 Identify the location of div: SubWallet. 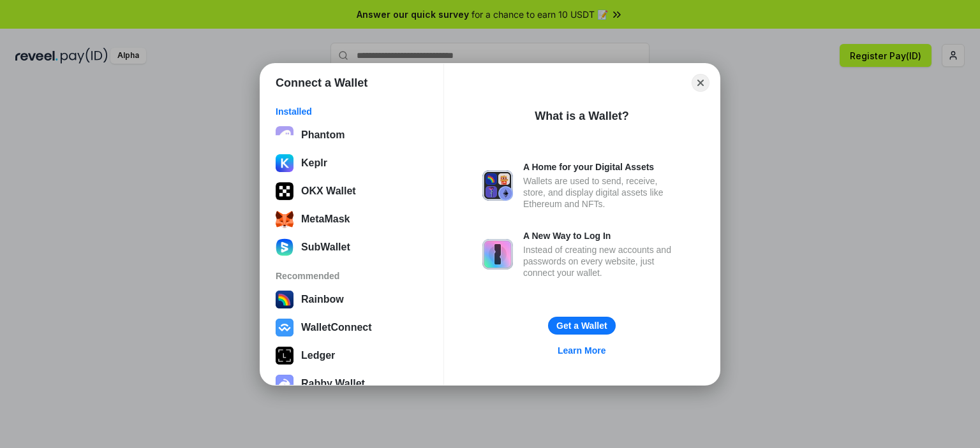
(326, 247).